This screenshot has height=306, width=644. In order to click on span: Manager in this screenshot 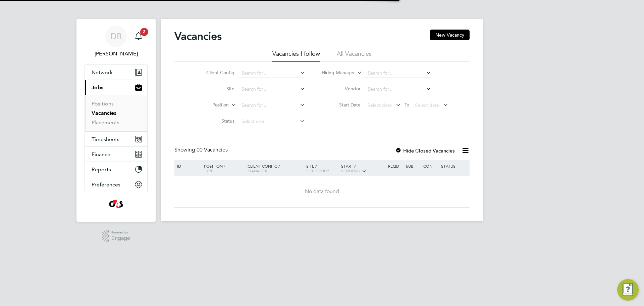, I will do `click(257, 171)`.